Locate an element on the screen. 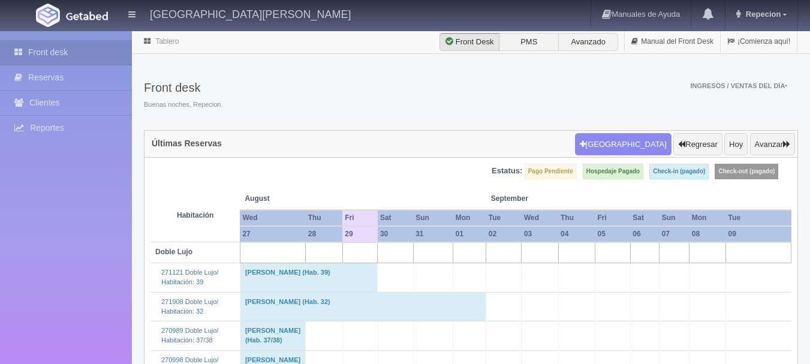 This screenshot has height=364, width=810. a: 271121 Doble Lujo/Habitación: 39 is located at coordinates (190, 277).